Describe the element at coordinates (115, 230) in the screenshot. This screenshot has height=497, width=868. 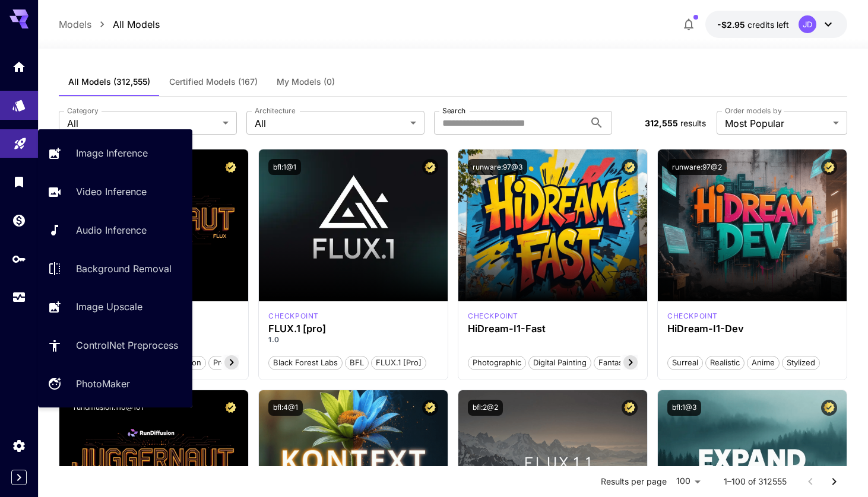
I see `a: Audio Inference` at that location.